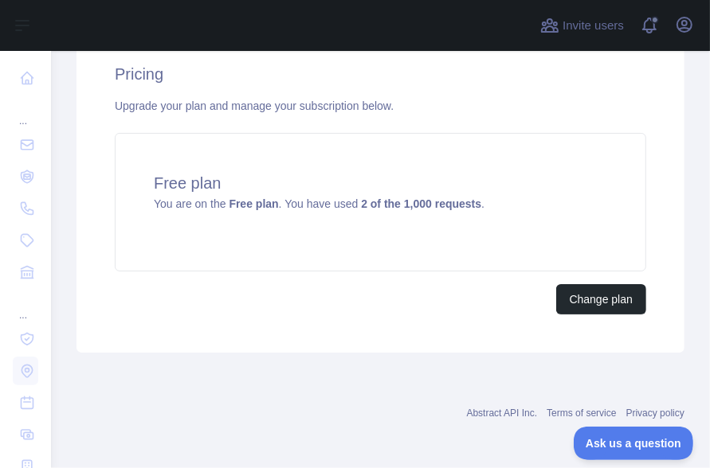 The width and height of the screenshot is (710, 468). Describe the element at coordinates (593, 25) in the screenshot. I see `span: Invite users` at that location.